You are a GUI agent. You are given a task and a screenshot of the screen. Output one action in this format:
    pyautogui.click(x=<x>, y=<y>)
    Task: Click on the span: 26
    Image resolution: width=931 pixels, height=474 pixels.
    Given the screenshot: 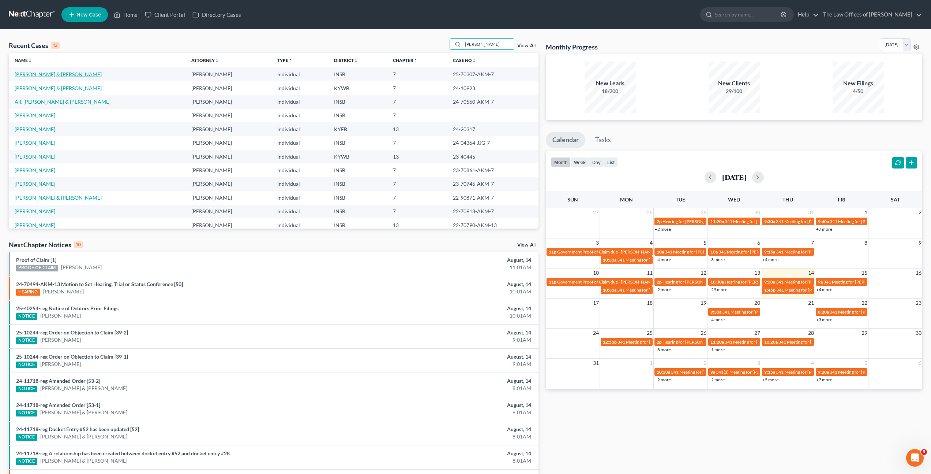 What is the action you would take?
    pyautogui.click(x=704, y=333)
    